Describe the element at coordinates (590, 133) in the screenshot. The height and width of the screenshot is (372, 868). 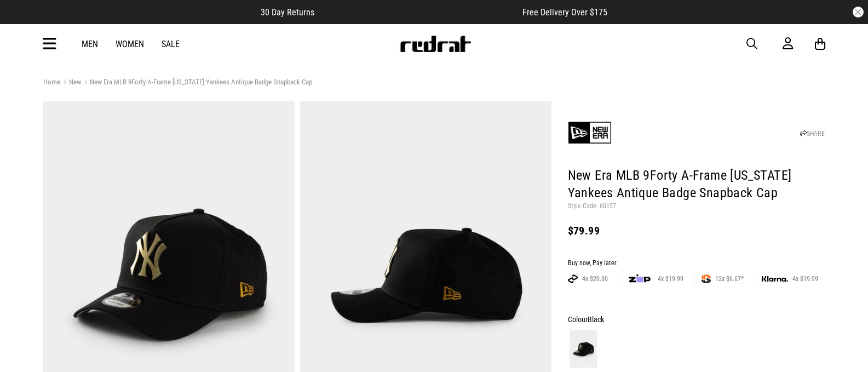
I see `img: New Era` at that location.